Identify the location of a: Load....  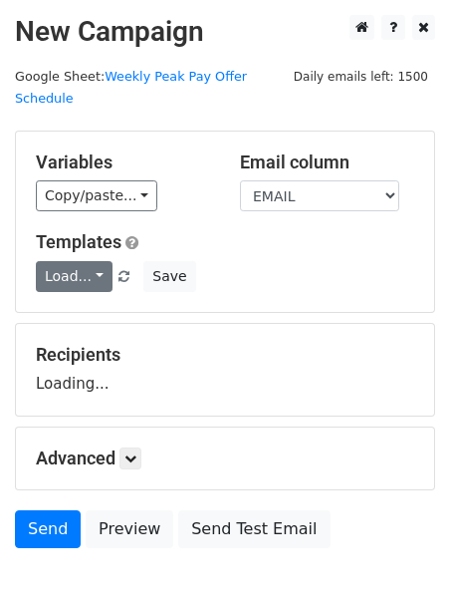
(74, 276).